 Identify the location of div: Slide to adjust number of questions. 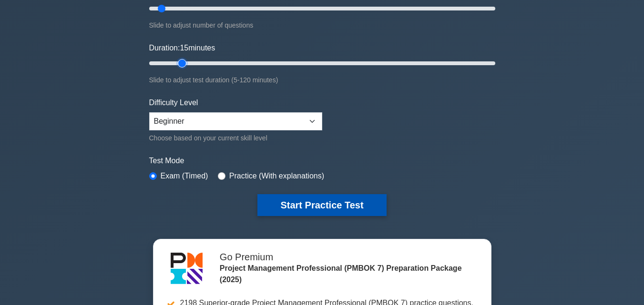
(322, 25).